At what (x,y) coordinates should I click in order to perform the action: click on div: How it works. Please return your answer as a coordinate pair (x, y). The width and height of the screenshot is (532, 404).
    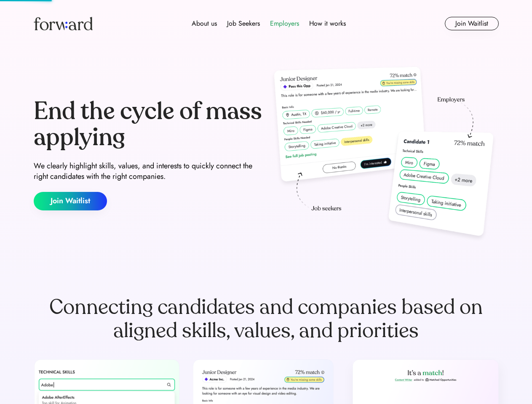
    Looking at the image, I should click on (327, 24).